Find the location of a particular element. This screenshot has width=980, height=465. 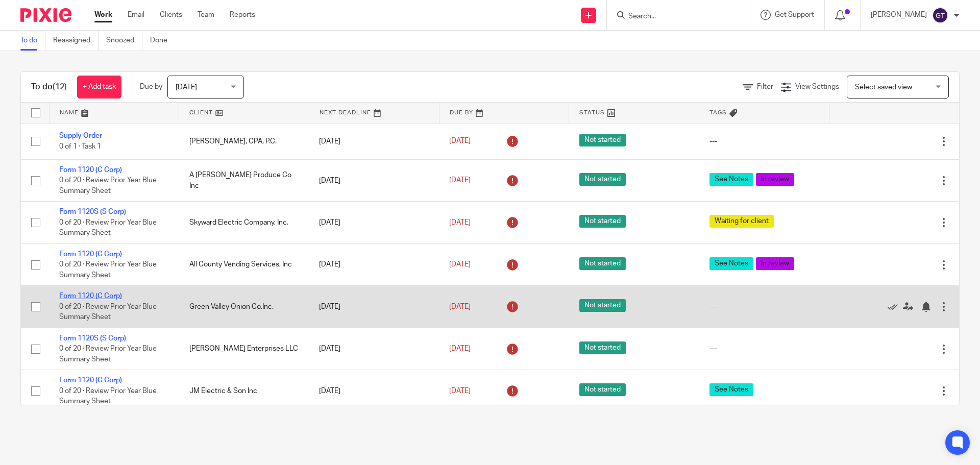

a: To do is located at coordinates (32, 40).